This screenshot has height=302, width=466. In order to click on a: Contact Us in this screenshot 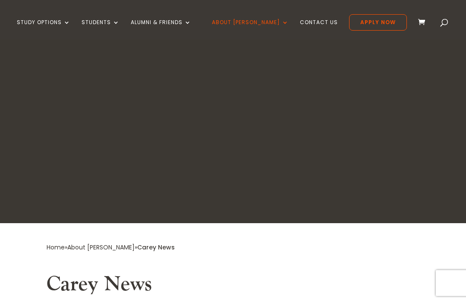, I will do `click(319, 29)`.